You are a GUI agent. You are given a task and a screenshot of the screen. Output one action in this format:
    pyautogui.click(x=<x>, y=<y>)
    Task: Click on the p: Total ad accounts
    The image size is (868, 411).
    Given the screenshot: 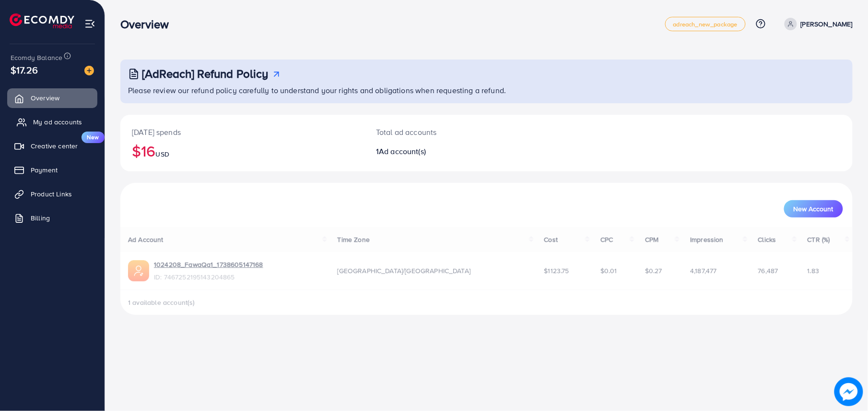 What is the action you would take?
    pyautogui.click(x=456, y=132)
    